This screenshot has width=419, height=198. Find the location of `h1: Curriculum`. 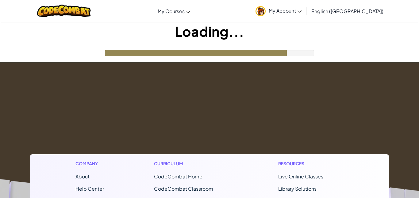

h1: Curriculum is located at coordinates (191, 164).